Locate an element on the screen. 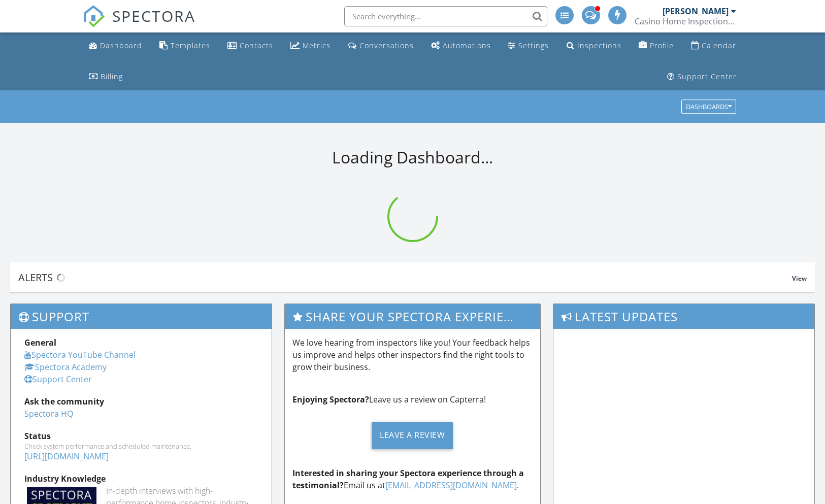 Image resolution: width=825 pixels, height=504 pixels. a: Inspections is located at coordinates (594, 46).